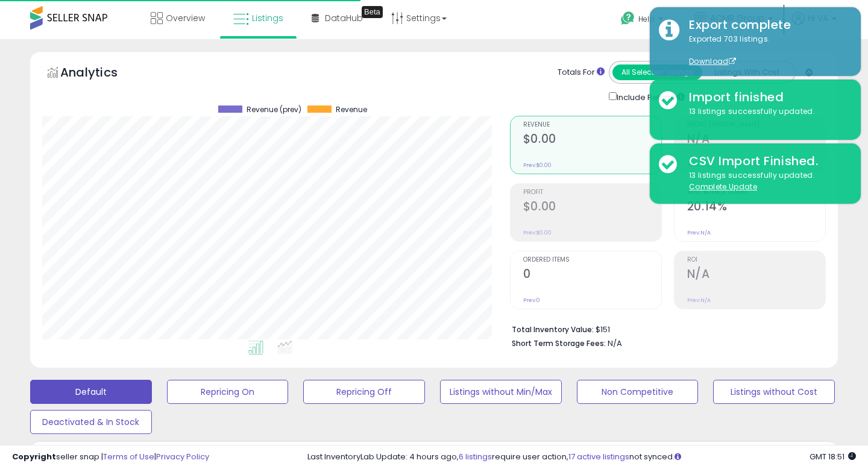  I want to click on b: Short Term Storage Fees:, so click(558, 343).